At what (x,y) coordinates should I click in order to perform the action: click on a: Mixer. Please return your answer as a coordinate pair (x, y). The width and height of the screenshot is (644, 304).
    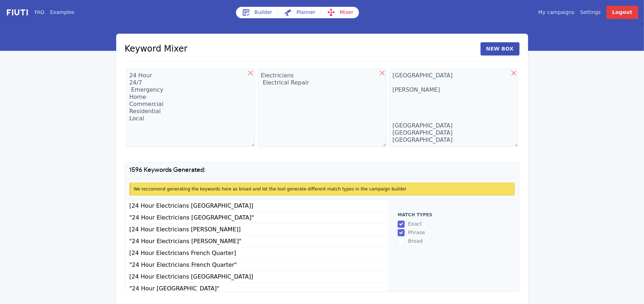
    Looking at the image, I should click on (340, 12).